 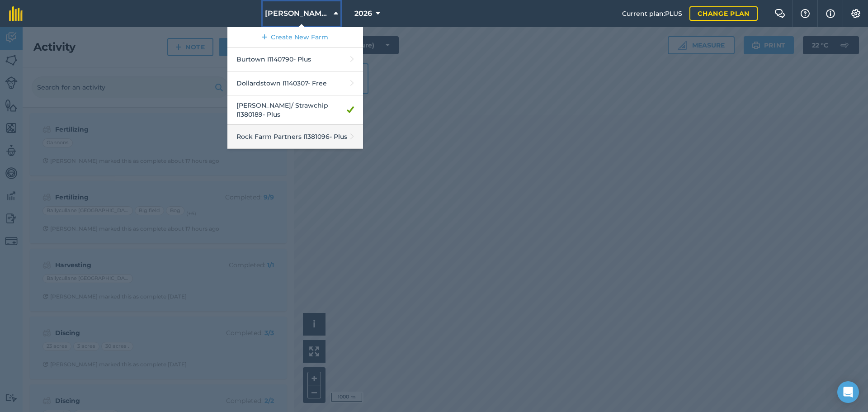 I want to click on span: 2026, so click(x=363, y=14).